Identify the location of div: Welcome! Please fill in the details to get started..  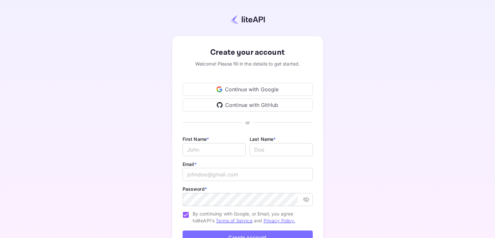
(248, 63).